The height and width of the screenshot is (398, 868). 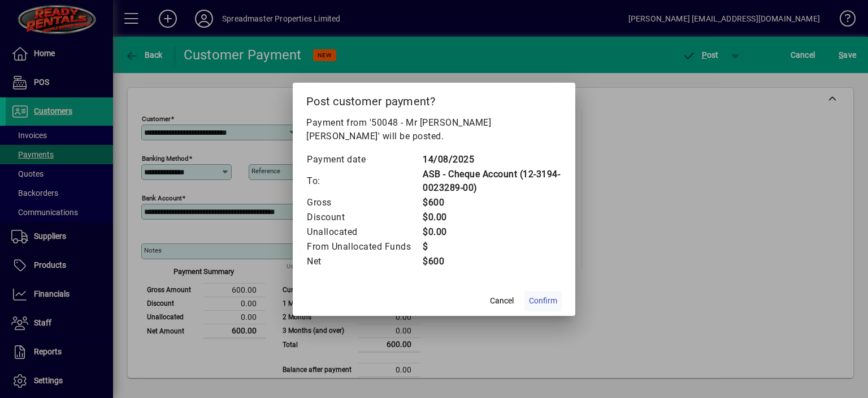 I want to click on td: From Unallocated Funds, so click(x=364, y=247).